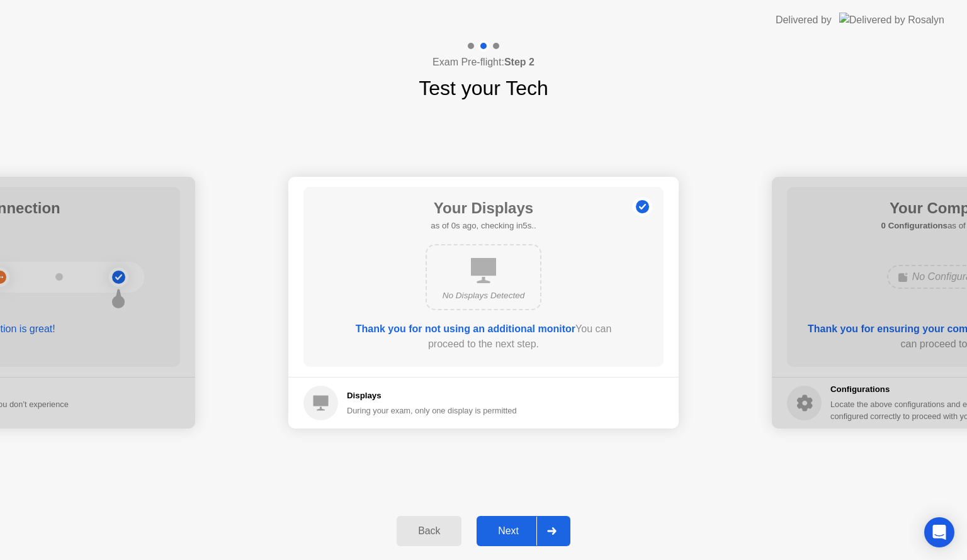  What do you see at coordinates (509, 531) in the screenshot?
I see `div: Next` at bounding box center [509, 531].